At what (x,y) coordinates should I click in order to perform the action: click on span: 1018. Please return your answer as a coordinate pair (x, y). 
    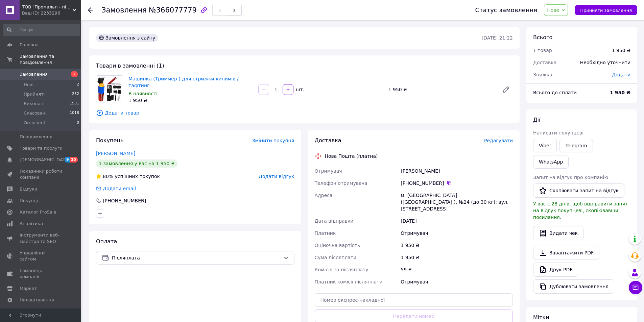
    Looking at the image, I should click on (74, 113).